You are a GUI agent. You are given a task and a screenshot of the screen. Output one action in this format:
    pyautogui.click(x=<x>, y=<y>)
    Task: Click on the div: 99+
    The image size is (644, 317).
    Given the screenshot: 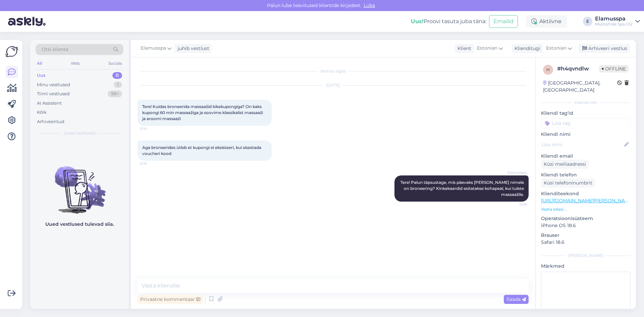 What is the action you would take?
    pyautogui.click(x=115, y=94)
    